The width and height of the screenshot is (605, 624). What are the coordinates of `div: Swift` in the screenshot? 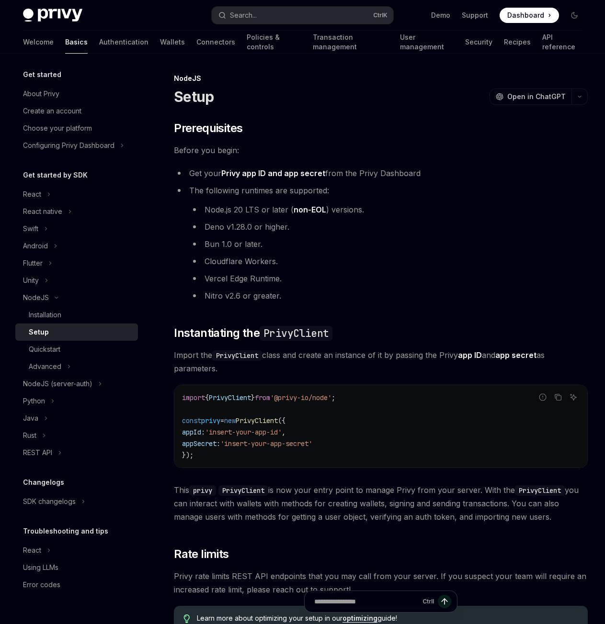 It's located at (31, 229).